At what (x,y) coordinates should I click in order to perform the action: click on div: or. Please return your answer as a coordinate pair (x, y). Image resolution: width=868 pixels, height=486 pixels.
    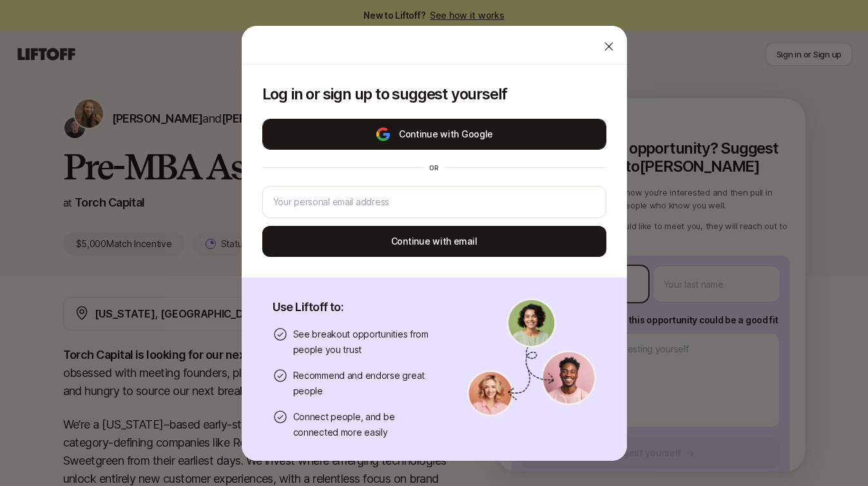
    Looking at the image, I should click on (434, 168).